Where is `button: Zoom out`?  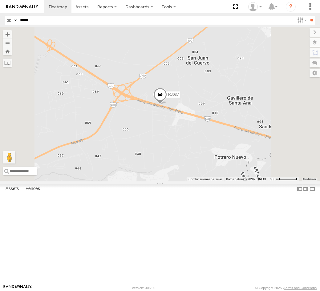 button: Zoom out is located at coordinates (7, 43).